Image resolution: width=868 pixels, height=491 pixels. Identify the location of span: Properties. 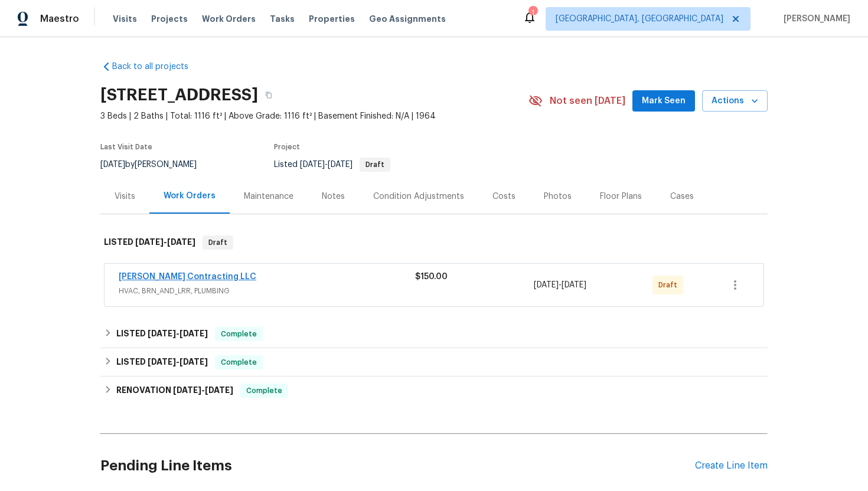
(332, 19).